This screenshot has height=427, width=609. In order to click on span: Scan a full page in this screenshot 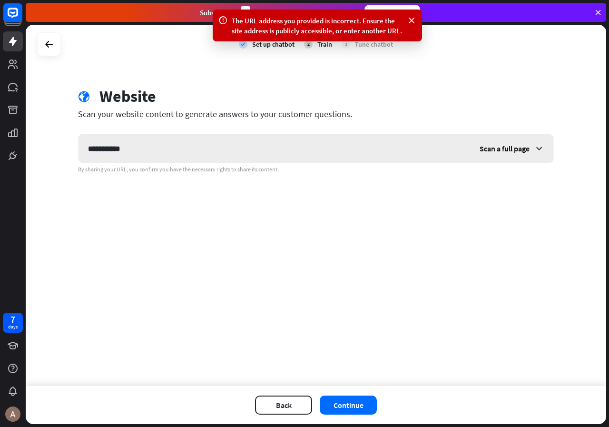, I will do `click(504, 148)`.